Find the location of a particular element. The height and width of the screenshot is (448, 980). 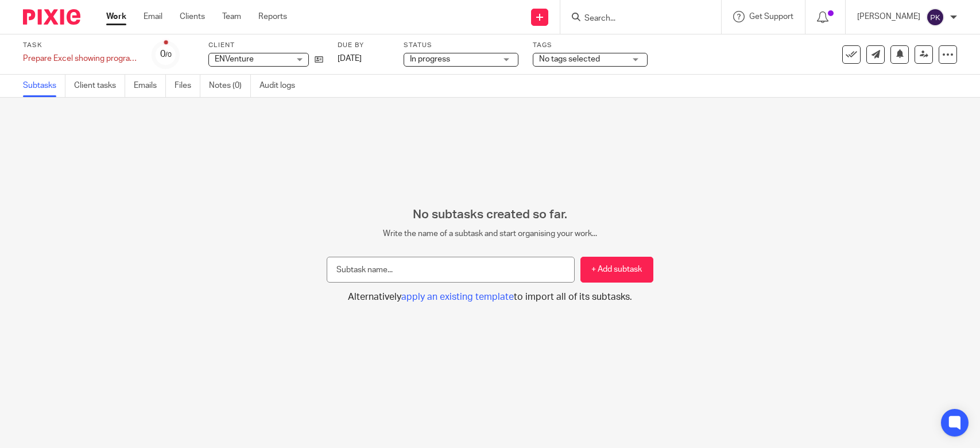

a: Work is located at coordinates (116, 17).